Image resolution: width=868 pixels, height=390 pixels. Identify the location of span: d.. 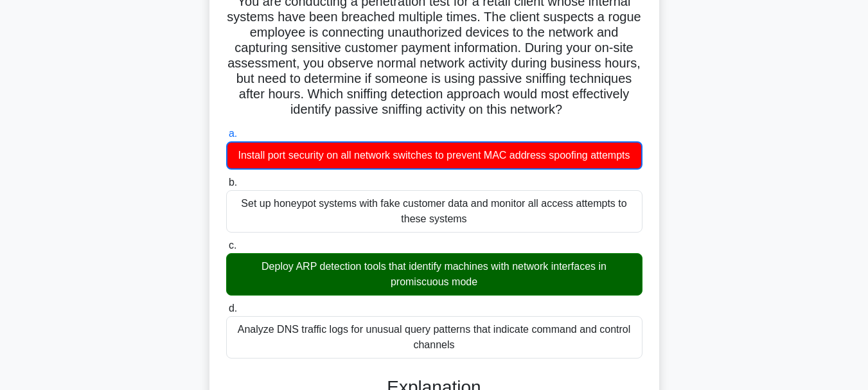
(232, 308).